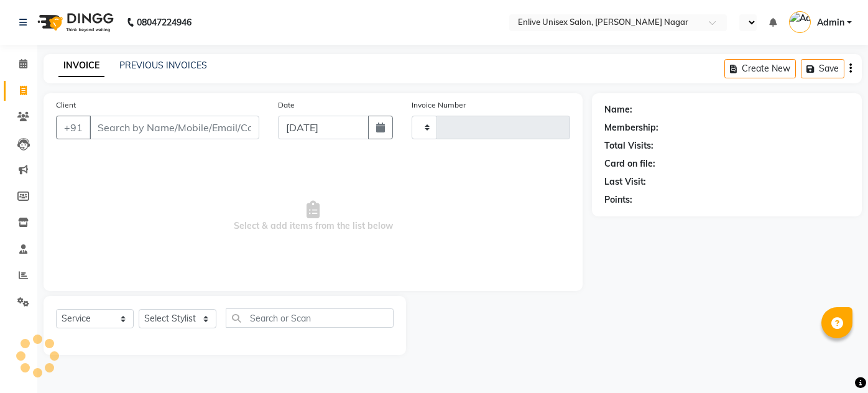 Image resolution: width=868 pixels, height=393 pixels. What do you see at coordinates (628, 145) in the screenshot?
I see `div: Total Visits:` at bounding box center [628, 145].